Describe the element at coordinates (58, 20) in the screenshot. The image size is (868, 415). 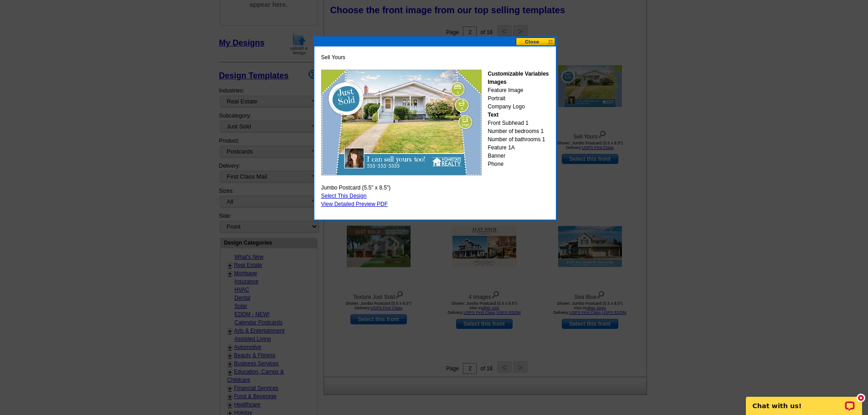
I see `p: Chat with us!` at that location.